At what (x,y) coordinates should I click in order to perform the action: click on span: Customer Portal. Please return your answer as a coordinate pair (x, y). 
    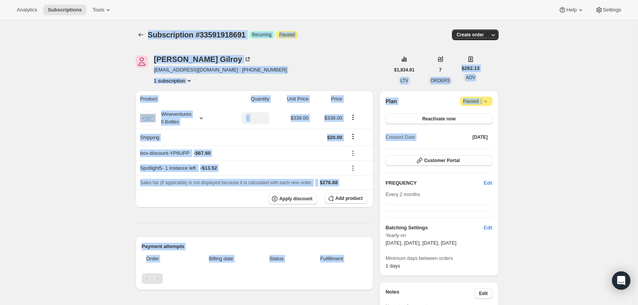
    Looking at the image, I should click on (442, 161).